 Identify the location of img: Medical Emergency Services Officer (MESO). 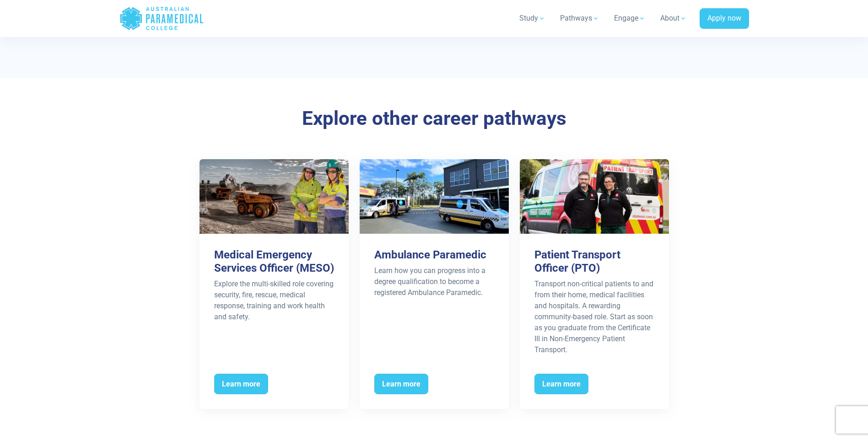
(274, 196).